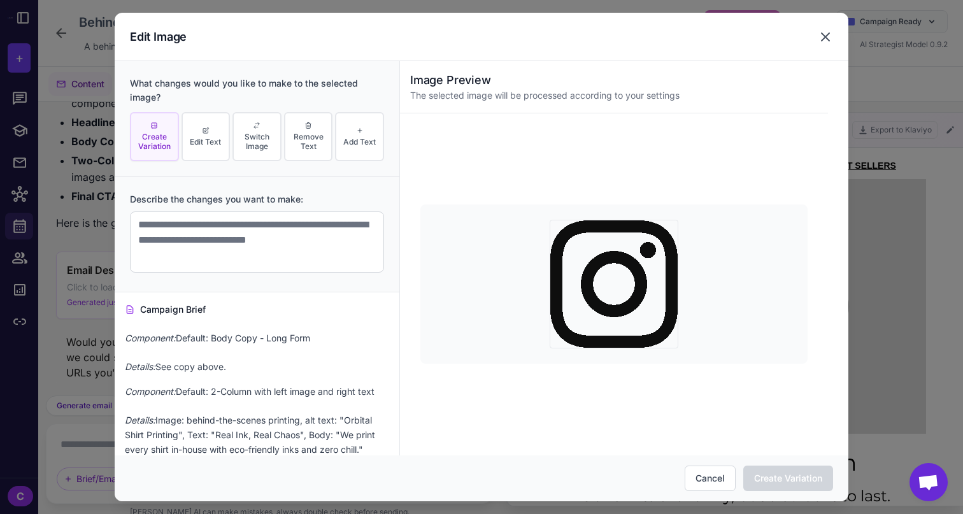  Describe the element at coordinates (257, 90) in the screenshot. I see `div: What changes would you like to make to the selected image?` at that location.